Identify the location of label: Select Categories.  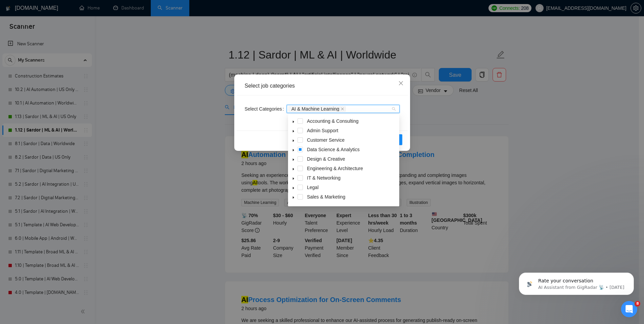
(266, 109).